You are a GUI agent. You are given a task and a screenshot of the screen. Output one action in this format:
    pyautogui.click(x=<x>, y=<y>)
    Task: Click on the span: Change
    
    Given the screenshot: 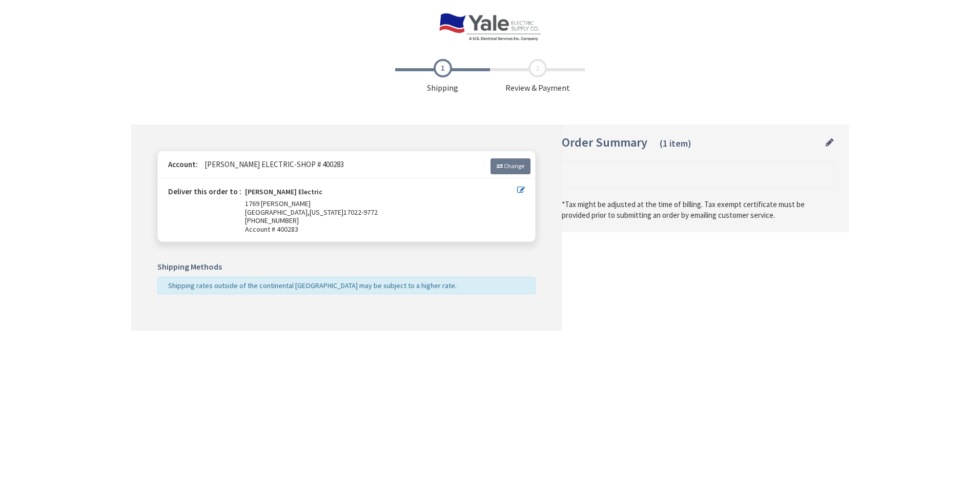 What is the action you would take?
    pyautogui.click(x=514, y=165)
    